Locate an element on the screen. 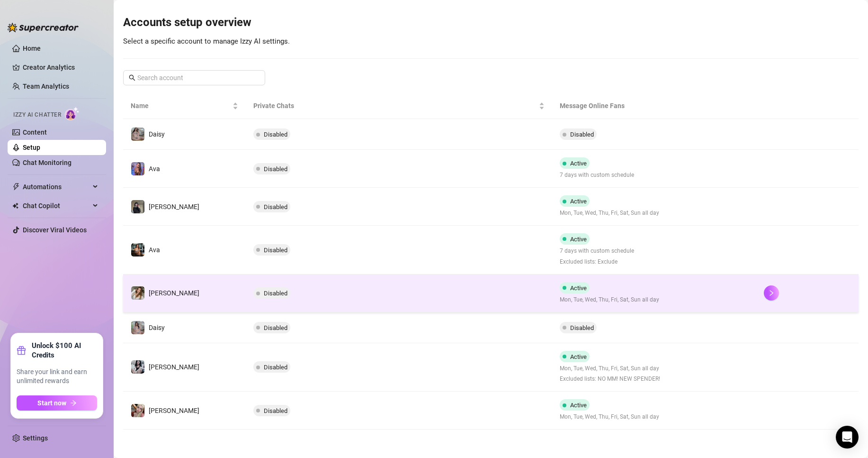 The height and width of the screenshot is (458, 868). a: Home is located at coordinates (32, 48).